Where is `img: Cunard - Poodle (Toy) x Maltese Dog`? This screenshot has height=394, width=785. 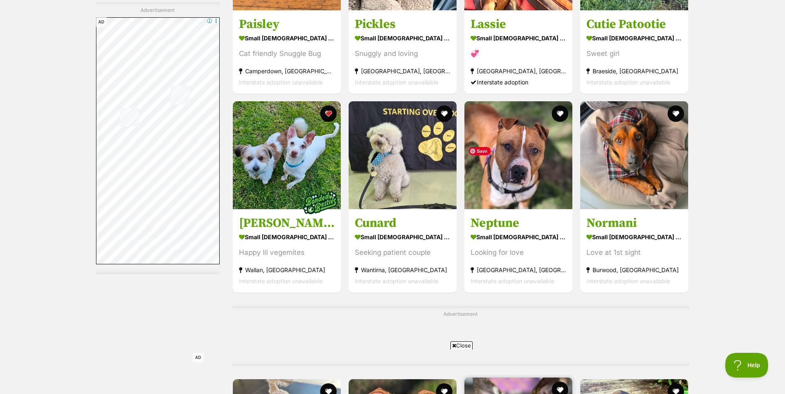 img: Cunard - Poodle (Toy) x Maltese Dog is located at coordinates (403, 155).